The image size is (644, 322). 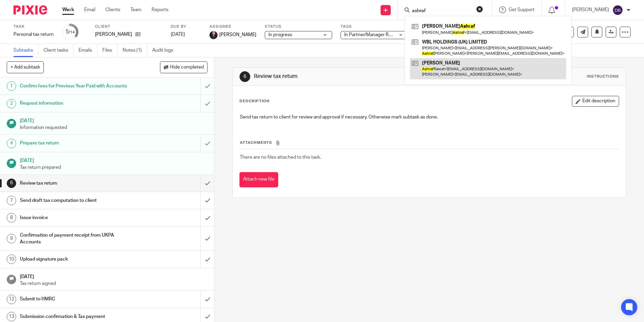 What do you see at coordinates (480, 9) in the screenshot?
I see `button: Clear` at bounding box center [480, 9].